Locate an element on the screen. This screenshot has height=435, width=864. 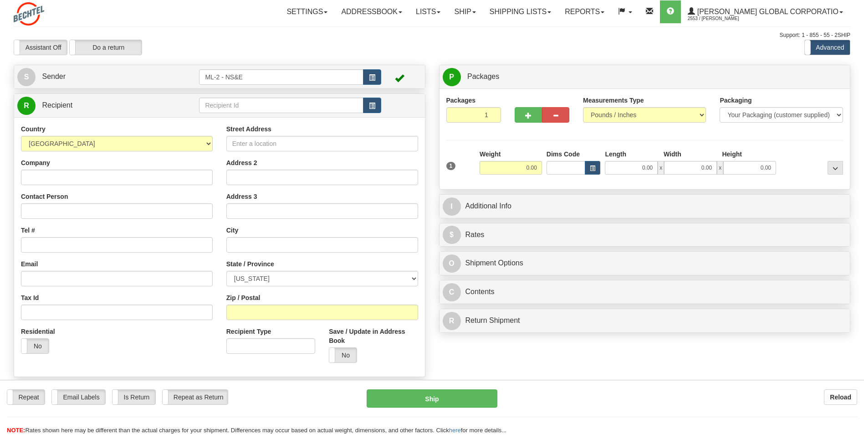
label: Height is located at coordinates (732, 154).